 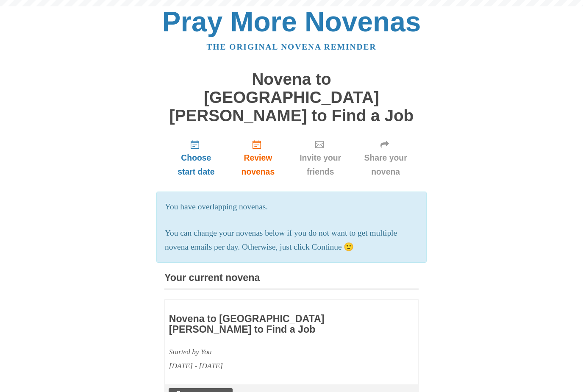 I want to click on a: Choose start date, so click(x=197, y=158).